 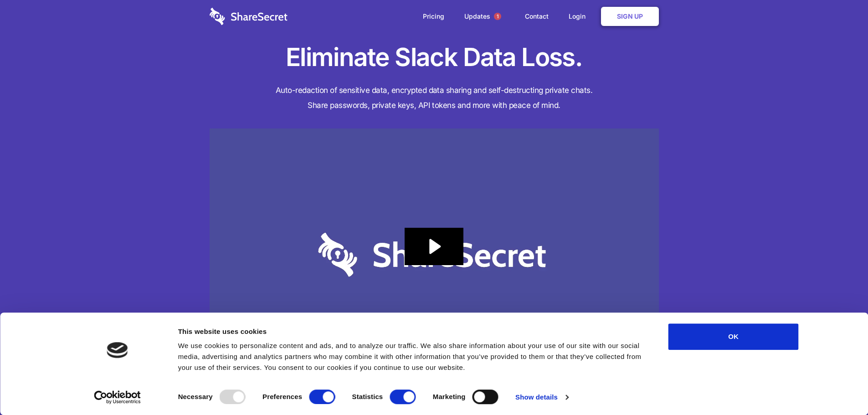 What do you see at coordinates (630, 16) in the screenshot?
I see `a: Sign Up` at bounding box center [630, 16].